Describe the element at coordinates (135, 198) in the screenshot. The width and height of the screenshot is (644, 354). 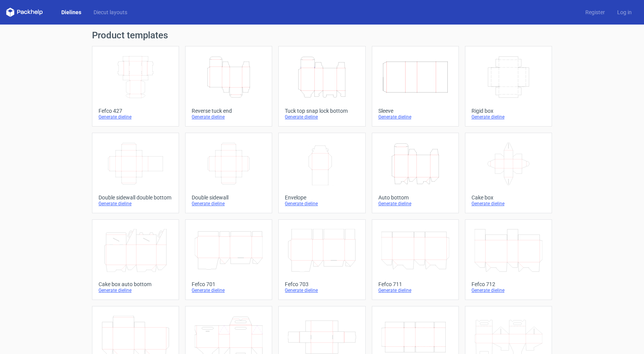
I see `div: Double sidewall double bottom` at that location.